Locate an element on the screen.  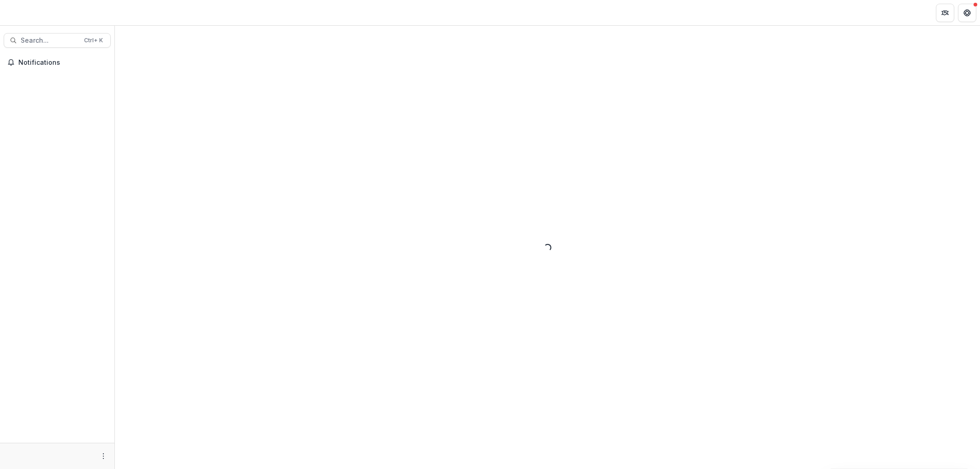
button: Partners is located at coordinates (945, 13).